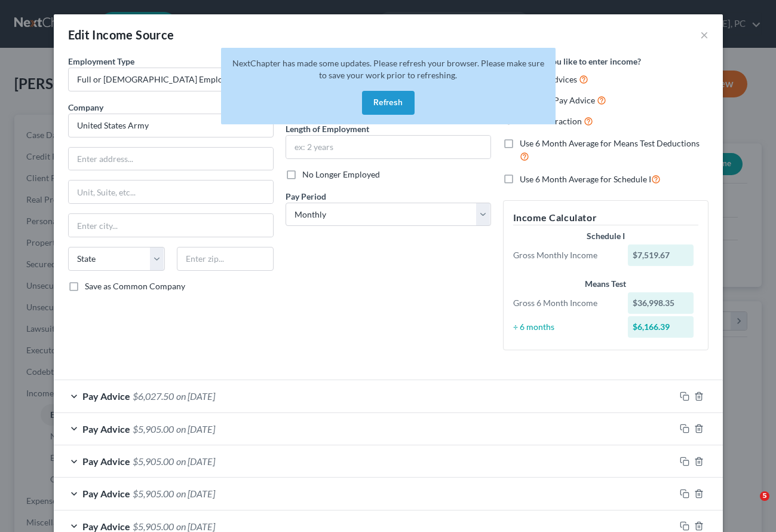  What do you see at coordinates (153, 396) in the screenshot?
I see `span: $6,027.50` at bounding box center [153, 396].